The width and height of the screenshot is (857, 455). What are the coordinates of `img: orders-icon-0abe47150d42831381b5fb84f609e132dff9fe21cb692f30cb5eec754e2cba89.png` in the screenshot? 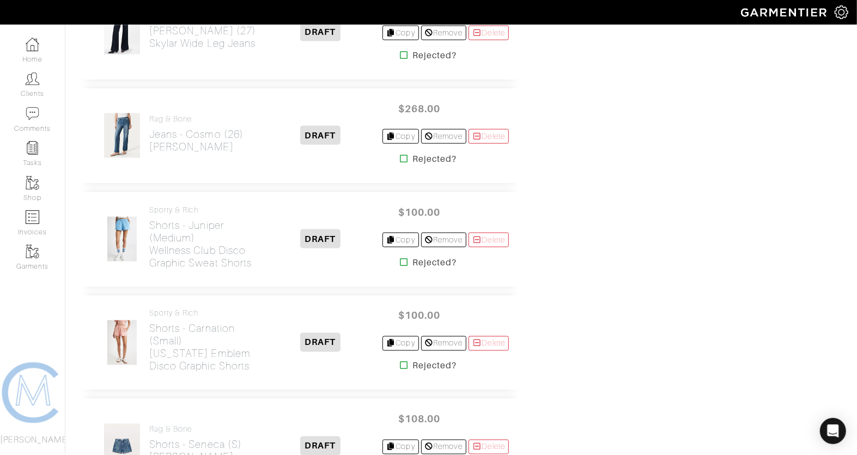 It's located at (32, 217).